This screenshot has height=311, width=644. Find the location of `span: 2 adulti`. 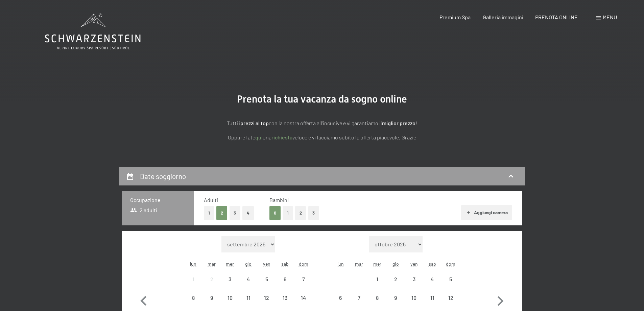

span: 2 adulti is located at coordinates (144, 210).